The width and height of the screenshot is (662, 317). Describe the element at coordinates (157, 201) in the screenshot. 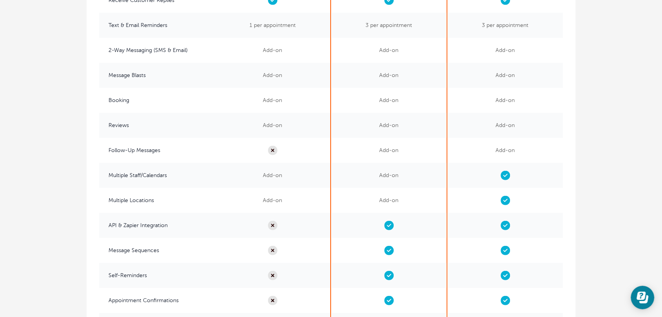

I see `span: Multiple Locations` at that location.